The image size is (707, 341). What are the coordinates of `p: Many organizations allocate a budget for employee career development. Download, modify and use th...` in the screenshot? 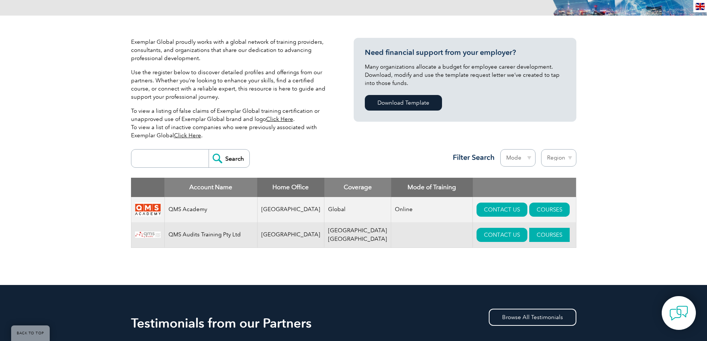 It's located at (465, 75).